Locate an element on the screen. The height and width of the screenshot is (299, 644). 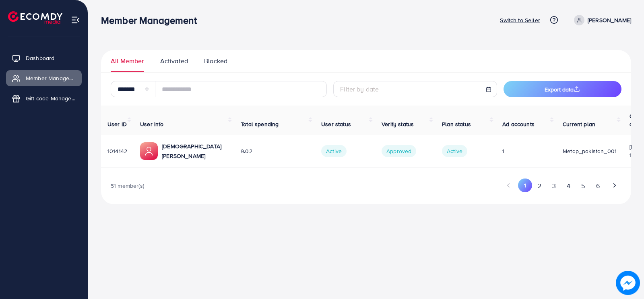
span: Member Management is located at coordinates (51, 78).